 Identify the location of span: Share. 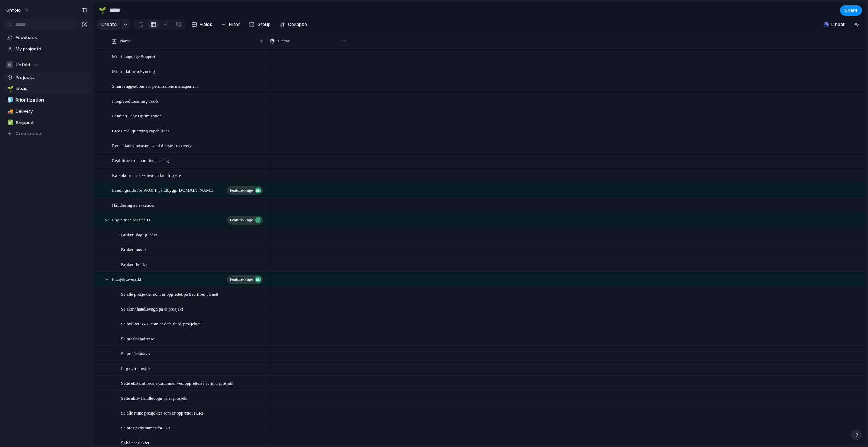
(851, 11).